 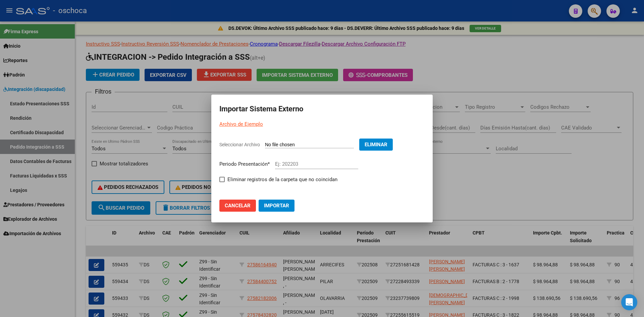 What do you see at coordinates (629, 302) in the screenshot?
I see `div: Open Intercom Messenger` at bounding box center [629, 302].